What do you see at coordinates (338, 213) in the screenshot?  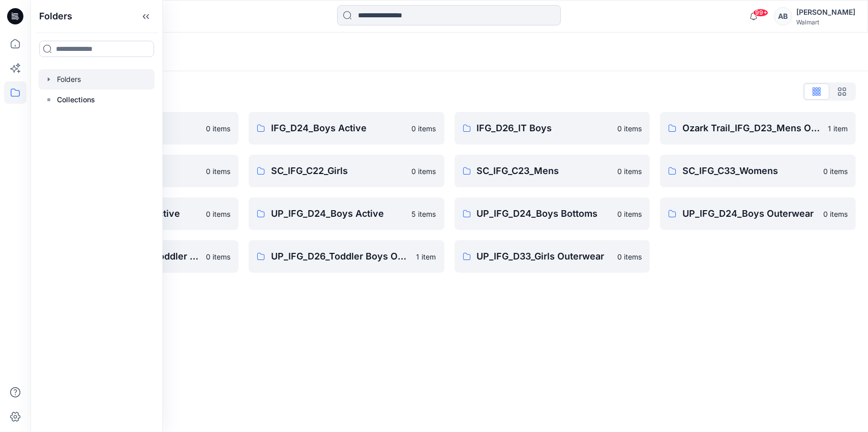 I see `p: UP_IFG_D24_Boys Active` at bounding box center [338, 213].